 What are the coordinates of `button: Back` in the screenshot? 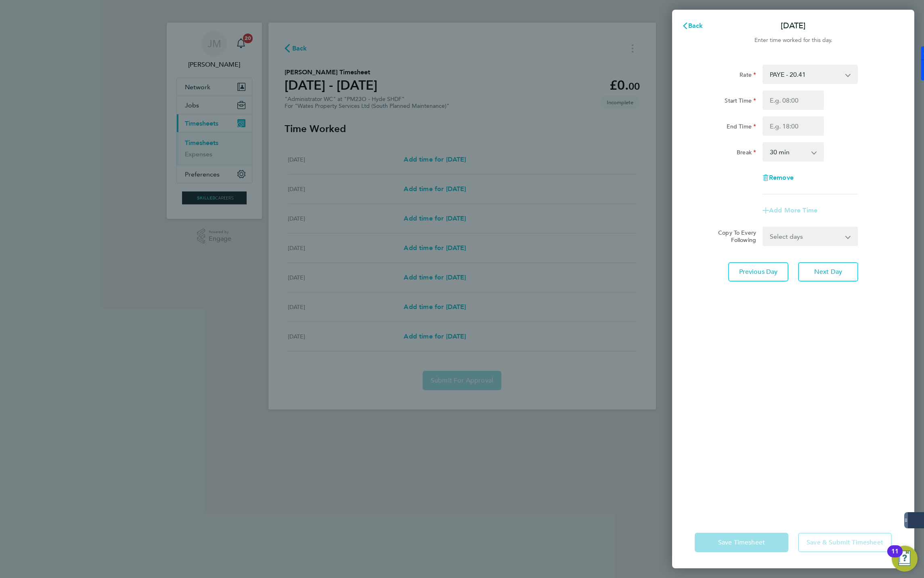 It's located at (692, 26).